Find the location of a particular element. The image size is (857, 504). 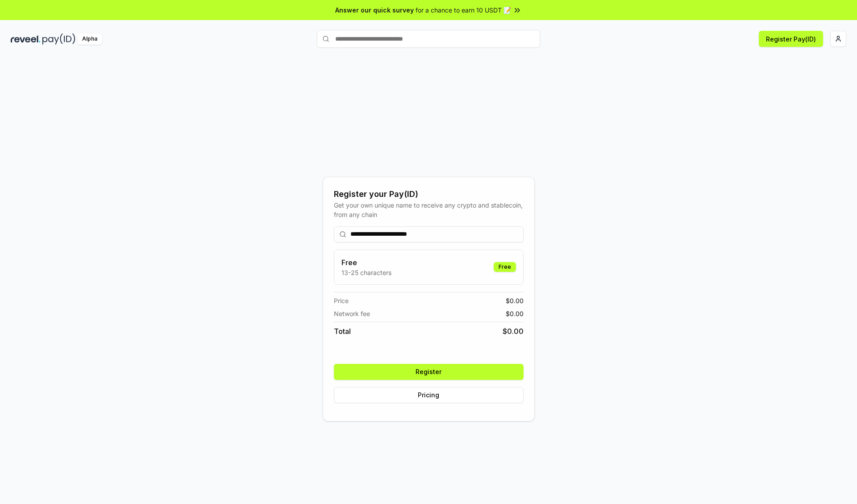

h3: Free is located at coordinates (367, 262).